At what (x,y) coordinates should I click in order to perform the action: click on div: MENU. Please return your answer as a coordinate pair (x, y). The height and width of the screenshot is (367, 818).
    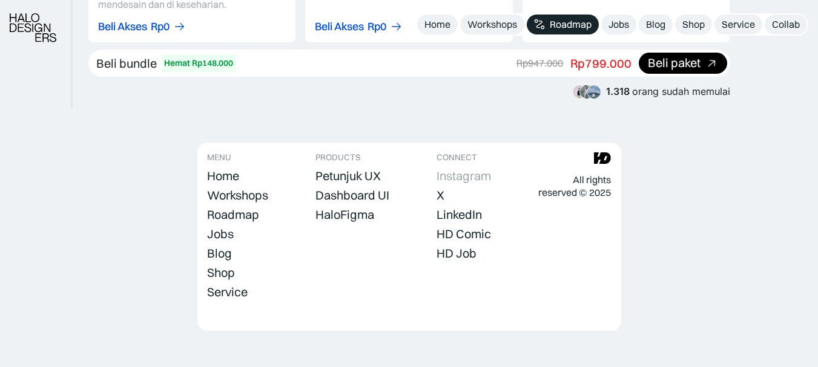
    Looking at the image, I should click on (219, 157).